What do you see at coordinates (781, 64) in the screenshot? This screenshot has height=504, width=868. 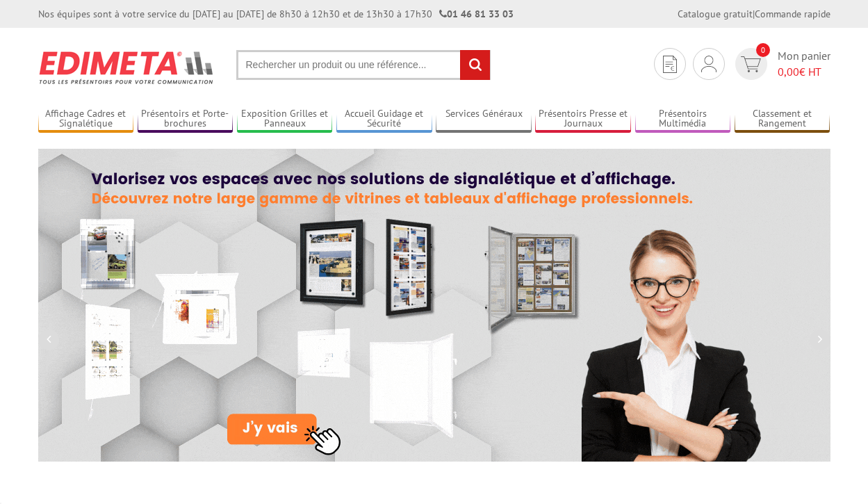 I see `a: devis rapide 0 Mon panier 0,00€ HT` at bounding box center [781, 64].